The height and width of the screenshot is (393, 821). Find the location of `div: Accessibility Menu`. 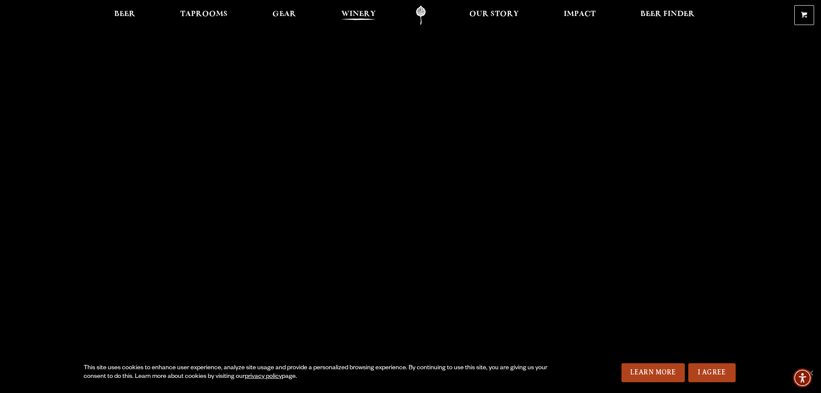

div: Accessibility Menu is located at coordinates (802, 378).